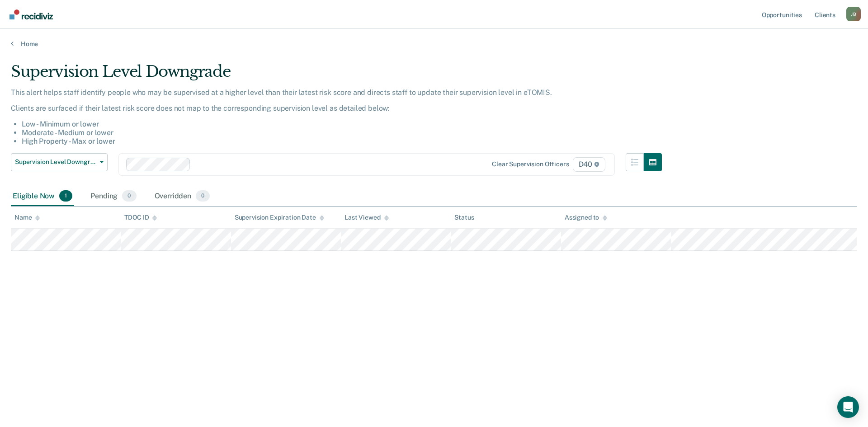 The height and width of the screenshot is (427, 868). Describe the element at coordinates (530, 164) in the screenshot. I see `div: Clear supervision officers` at that location.